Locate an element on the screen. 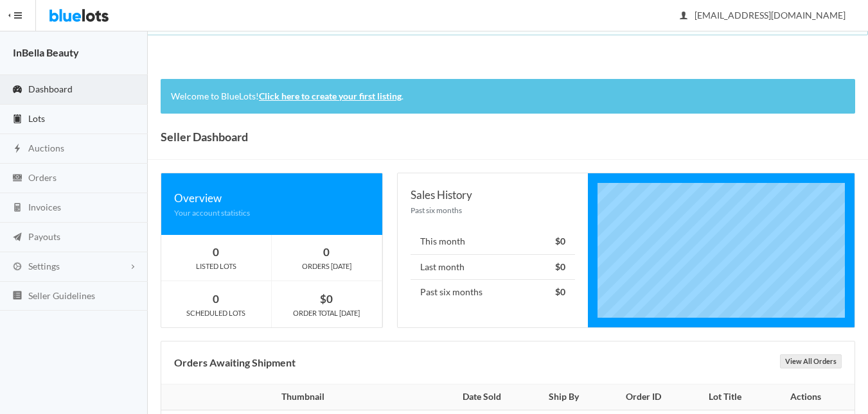 This screenshot has height=414, width=868. li: This month is located at coordinates (493, 242).